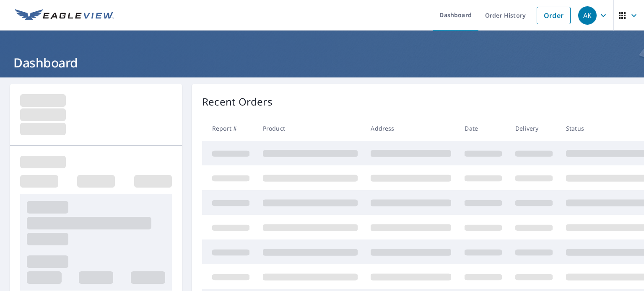  I want to click on th: Product, so click(310, 128).